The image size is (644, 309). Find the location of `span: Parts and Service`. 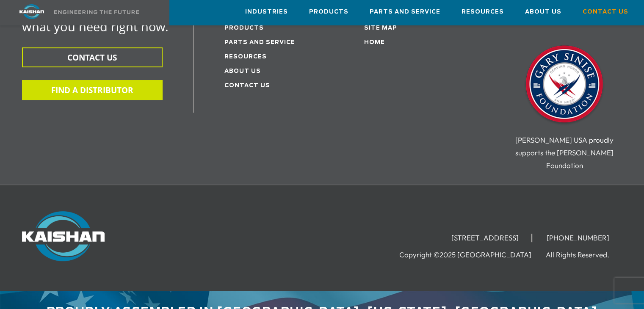

span: Parts and Service is located at coordinates (405, 12).